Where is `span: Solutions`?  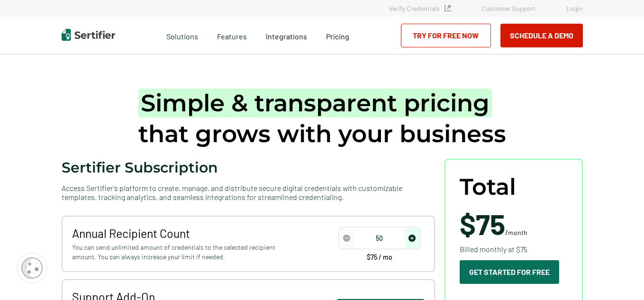 span: Solutions is located at coordinates (182, 35).